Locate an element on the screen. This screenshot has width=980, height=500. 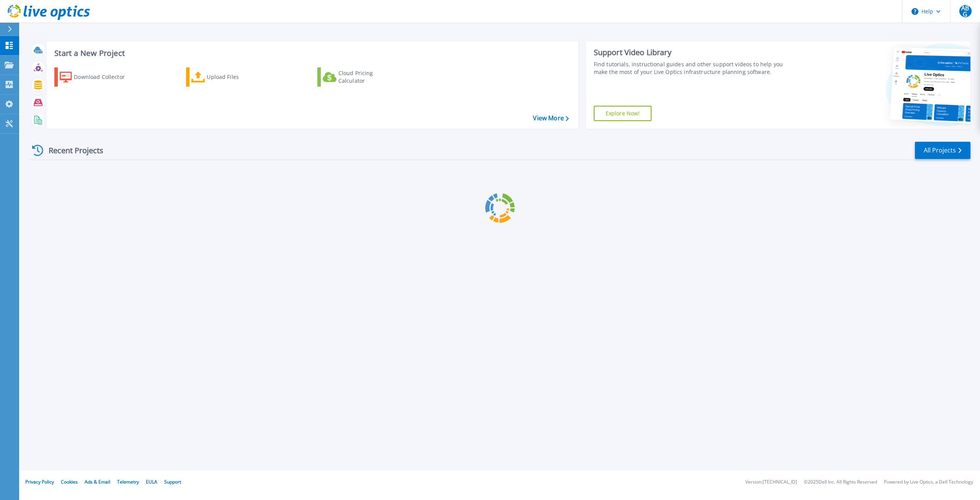
div: Support Video Library is located at coordinates (693, 52).